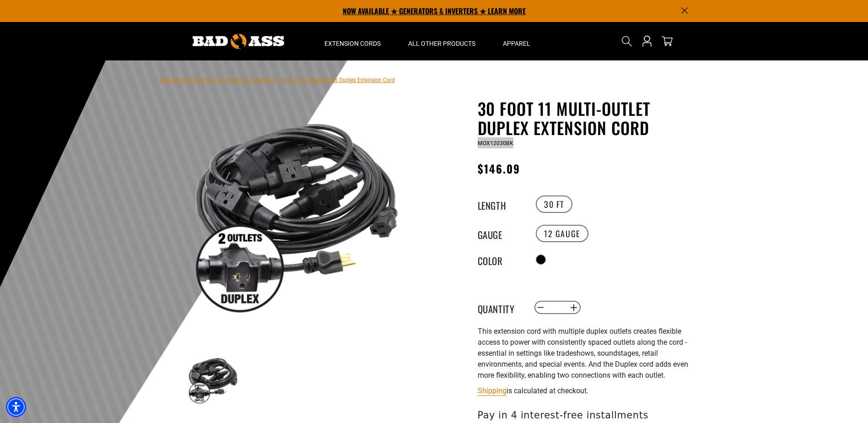  What do you see at coordinates (555, 204) in the screenshot?
I see `label: 30 FT` at bounding box center [555, 204].